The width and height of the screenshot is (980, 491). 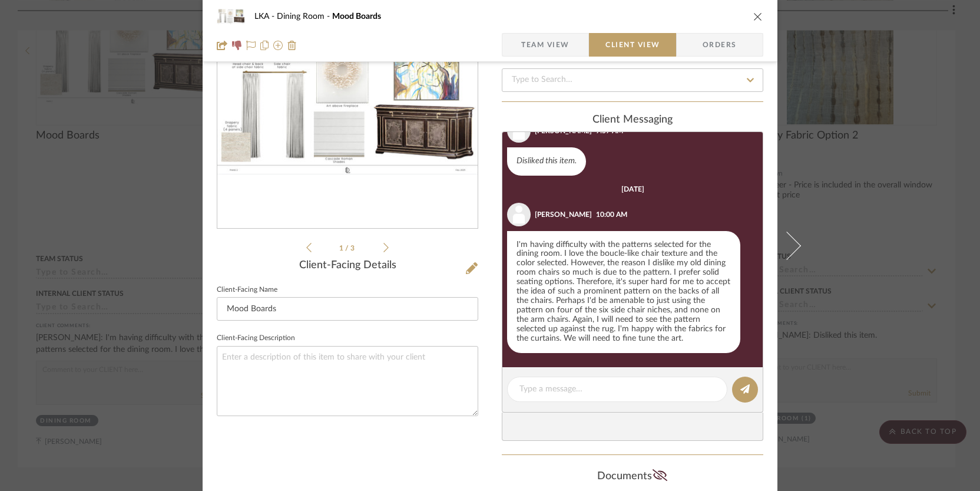 I want to click on input: Type to Search…, so click(x=632, y=80).